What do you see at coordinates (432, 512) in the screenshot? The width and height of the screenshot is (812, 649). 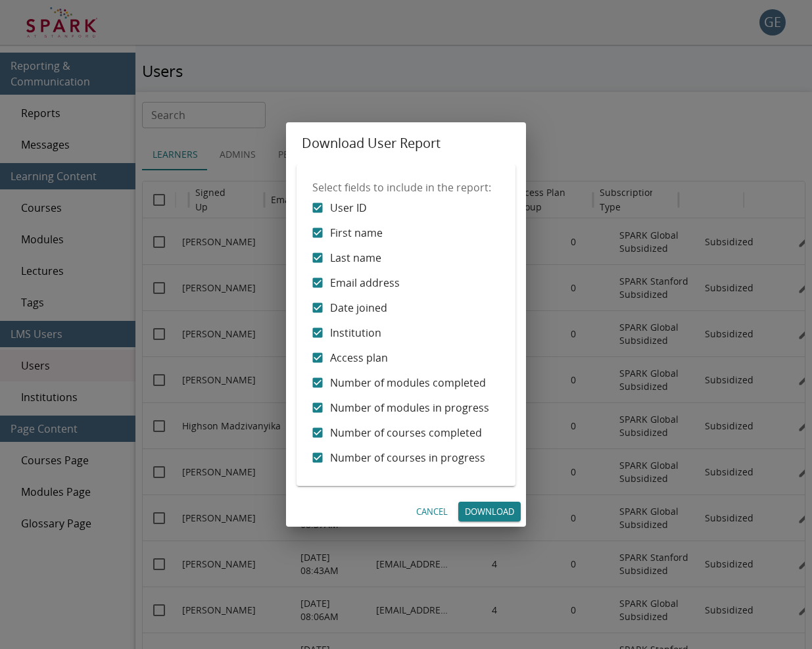 I see `button: Cancel` at bounding box center [432, 512].